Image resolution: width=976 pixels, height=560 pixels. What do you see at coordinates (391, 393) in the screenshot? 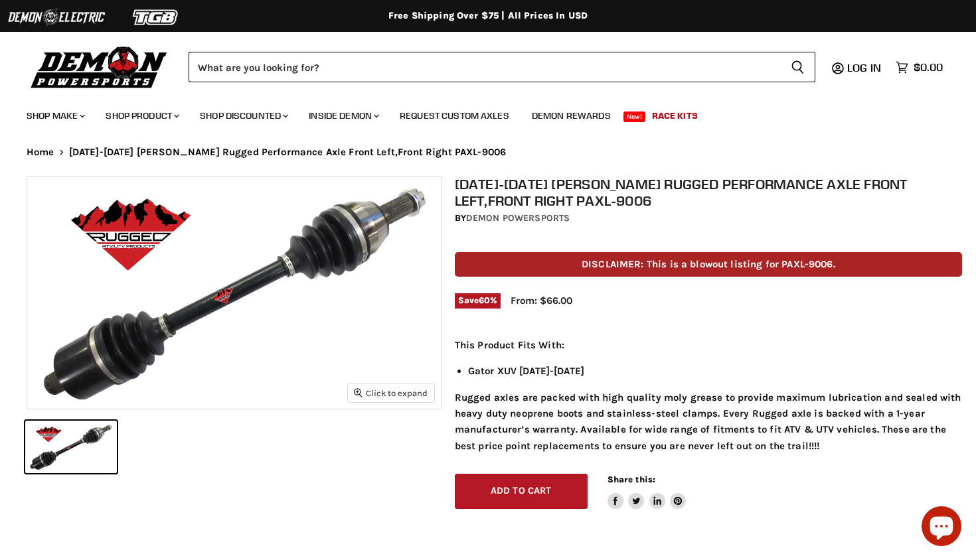
I see `button: Click to expand` at bounding box center [391, 393].